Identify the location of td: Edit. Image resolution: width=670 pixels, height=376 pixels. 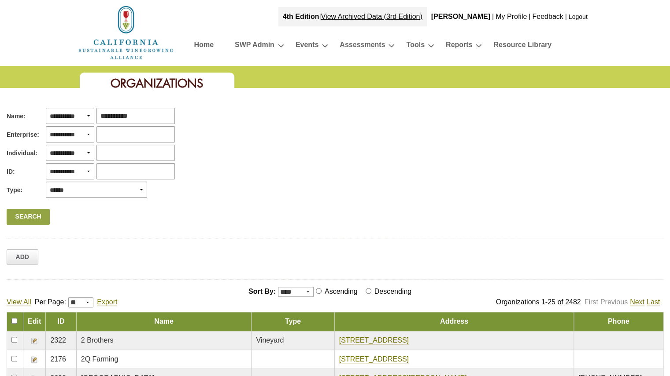
(34, 322).